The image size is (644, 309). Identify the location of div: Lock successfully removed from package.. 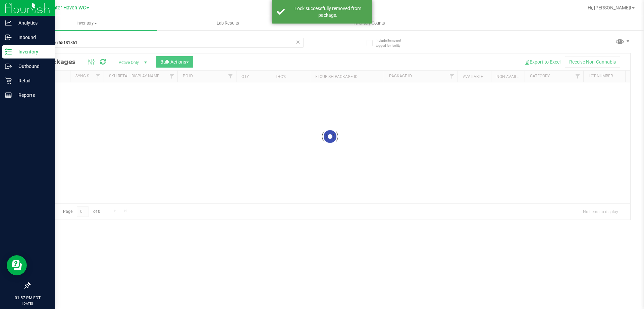
(328, 12).